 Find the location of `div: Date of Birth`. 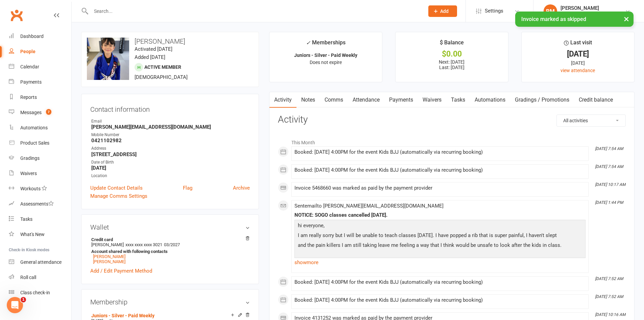

div: Date of Birth is located at coordinates (171, 162).